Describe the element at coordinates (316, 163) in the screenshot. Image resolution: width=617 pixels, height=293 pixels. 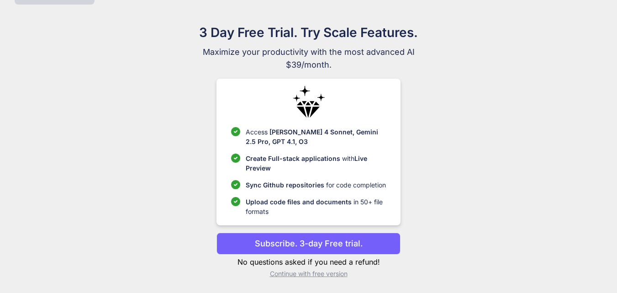
I see `p: with` at that location.